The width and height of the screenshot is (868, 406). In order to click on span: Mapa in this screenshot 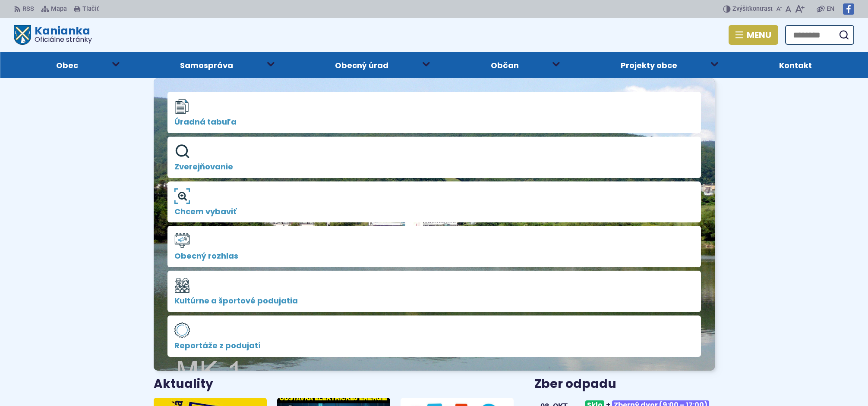, I will do `click(59, 9)`.